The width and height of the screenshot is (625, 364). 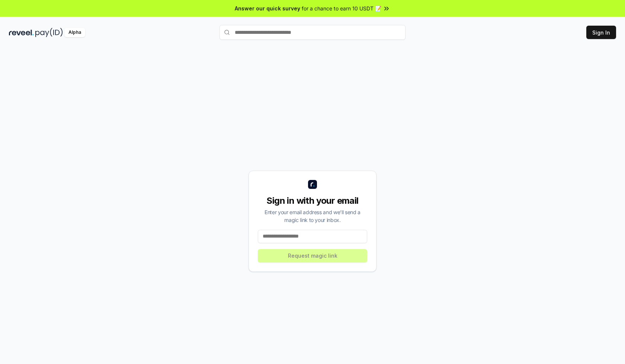 I want to click on div: Enter your email address and we’ll send a magic link to your inbox., so click(x=312, y=216).